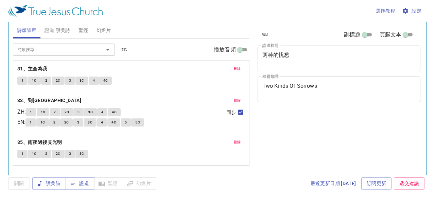 This screenshot has height=199, width=435. I want to click on button: 證道, so click(80, 183).